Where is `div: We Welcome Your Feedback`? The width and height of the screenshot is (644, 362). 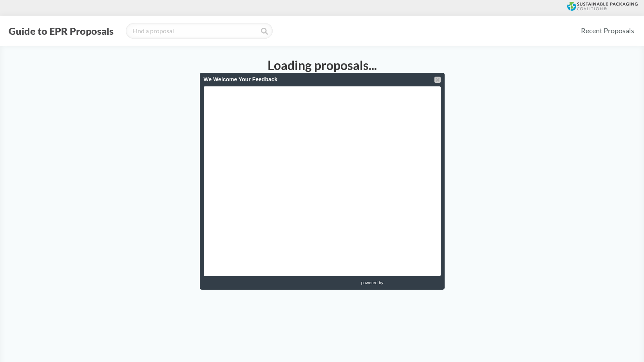
div: We Welcome Your Feedback is located at coordinates (322, 80).